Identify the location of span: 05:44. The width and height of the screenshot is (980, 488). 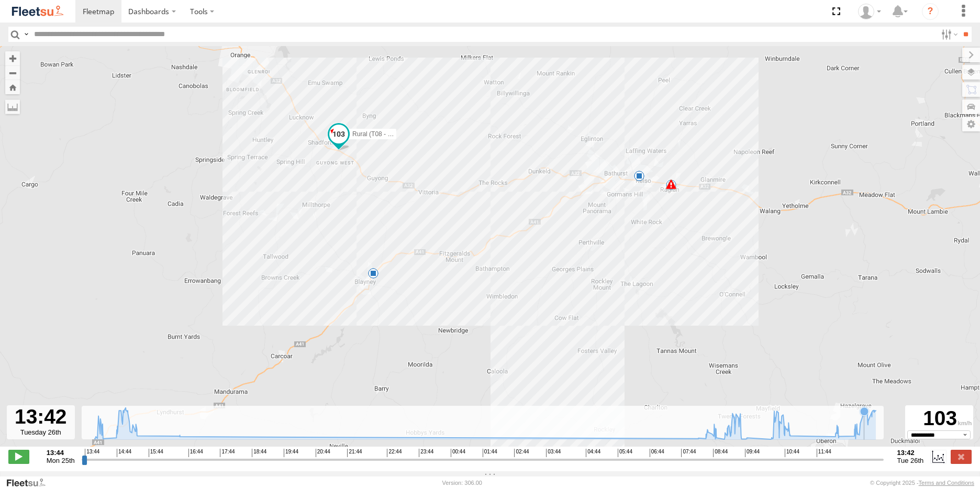
(625, 453).